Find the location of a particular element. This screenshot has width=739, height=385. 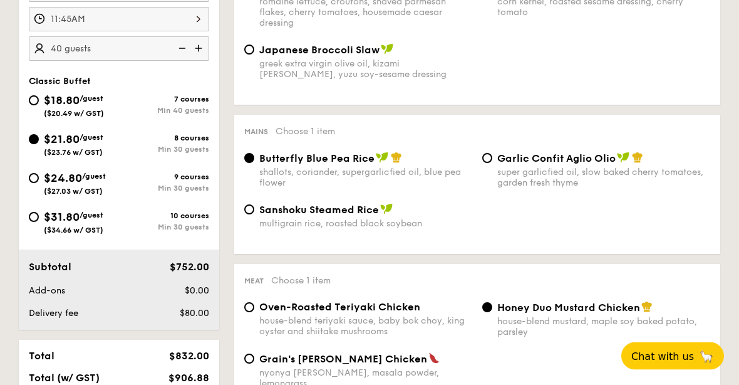

span: ($23.76 w/ GST) is located at coordinates (73, 153).